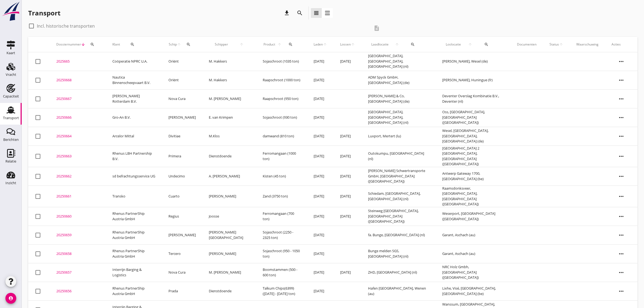  I want to click on td: Oriënt, so click(182, 80).